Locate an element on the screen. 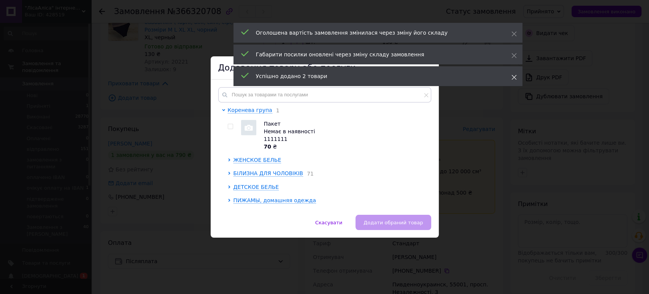 The height and width of the screenshot is (294, 649). div: Габарити посилки оновлені через зміну складу замовлення is located at coordinates (374, 54).